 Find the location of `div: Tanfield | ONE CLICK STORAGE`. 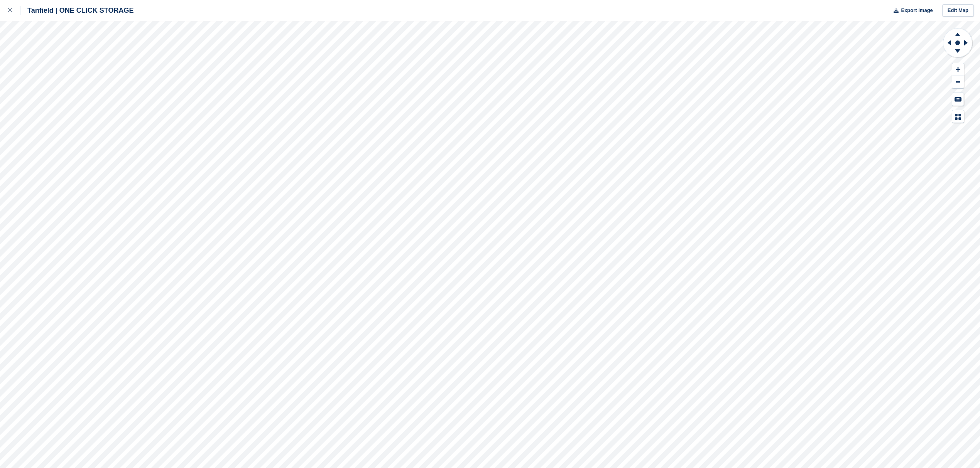

div: Tanfield | ONE CLICK STORAGE is located at coordinates (77, 10).